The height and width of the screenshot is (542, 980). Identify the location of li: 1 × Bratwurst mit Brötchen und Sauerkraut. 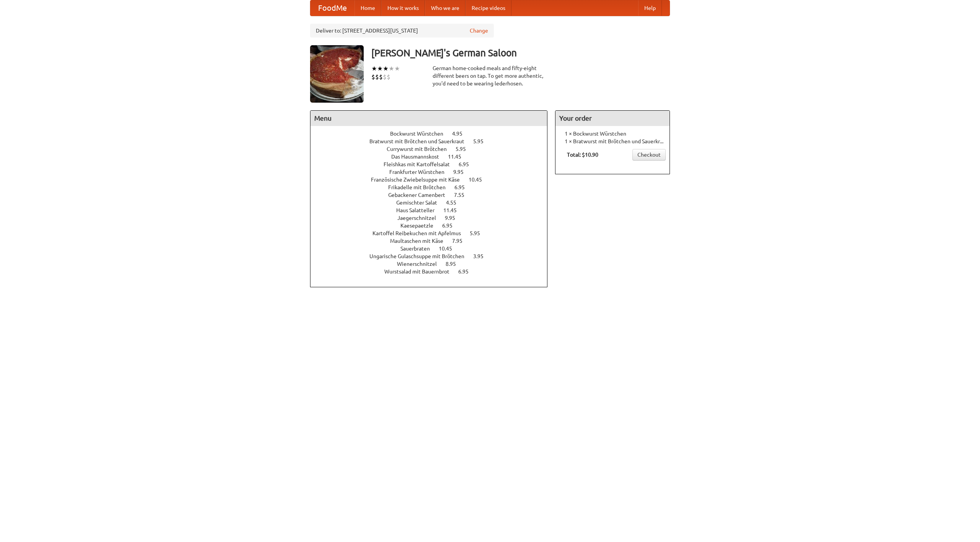
(612, 141).